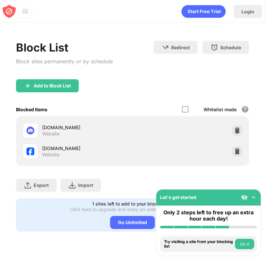  What do you see at coordinates (178, 197) in the screenshot?
I see `div: Let's get started` at bounding box center [178, 197].